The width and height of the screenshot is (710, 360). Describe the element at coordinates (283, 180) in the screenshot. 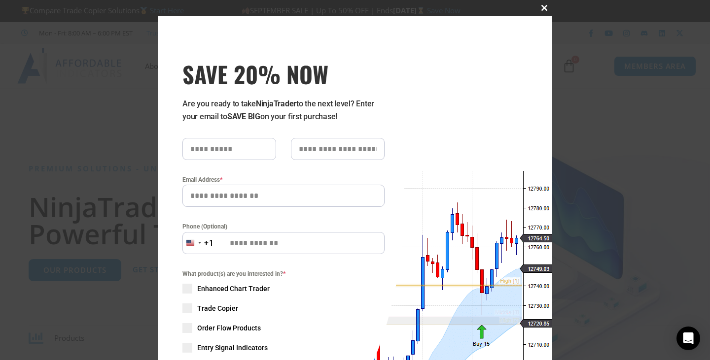

I see `label: Email Address` at that location.